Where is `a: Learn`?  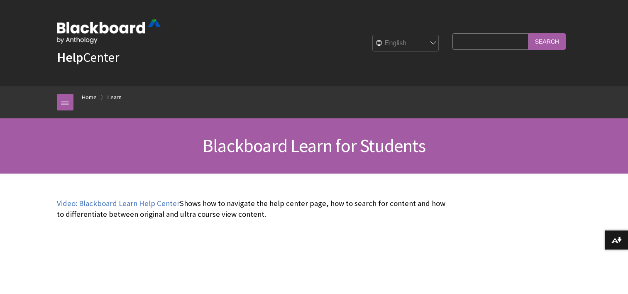
a: Learn is located at coordinates (115, 97).